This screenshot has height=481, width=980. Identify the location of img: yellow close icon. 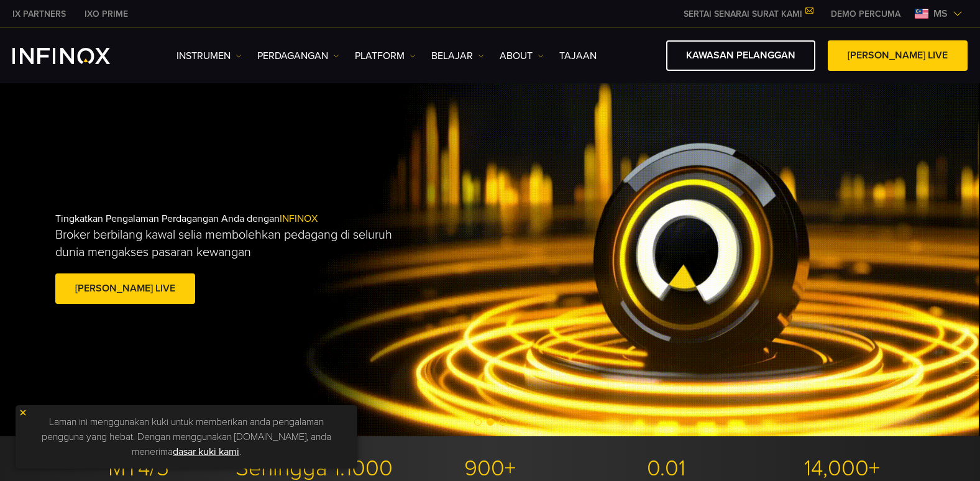
(23, 413).